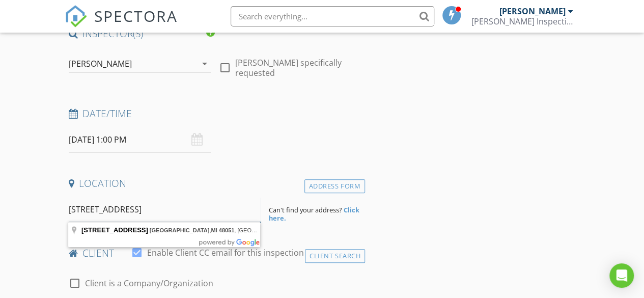 The image size is (644, 298). I want to click on h4: INSPECTOR(S), so click(142, 34).